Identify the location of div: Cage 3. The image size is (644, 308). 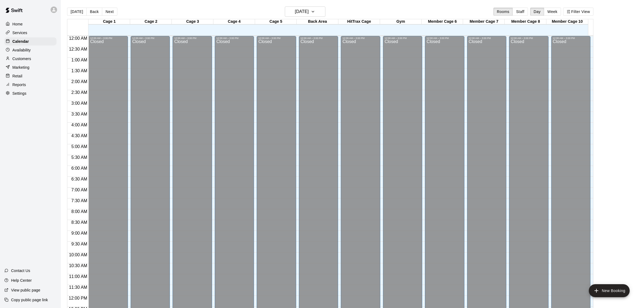
(193, 21).